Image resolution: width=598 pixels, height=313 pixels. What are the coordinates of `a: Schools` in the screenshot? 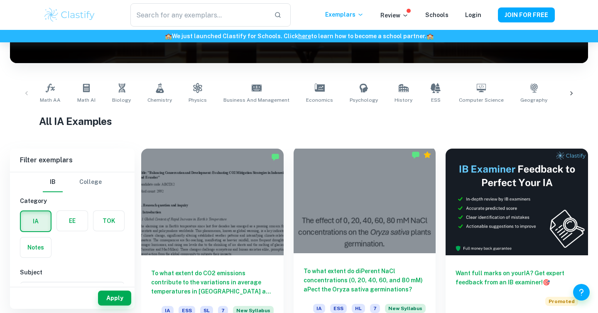 It's located at (437, 15).